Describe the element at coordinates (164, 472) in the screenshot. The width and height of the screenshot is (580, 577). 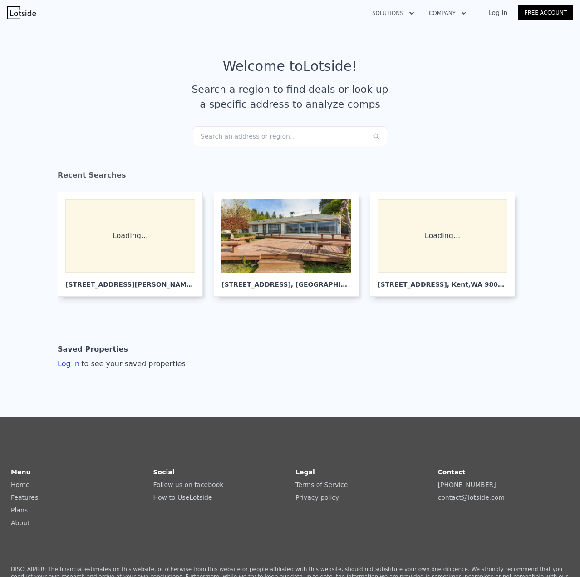
I see `strong: Social` at that location.